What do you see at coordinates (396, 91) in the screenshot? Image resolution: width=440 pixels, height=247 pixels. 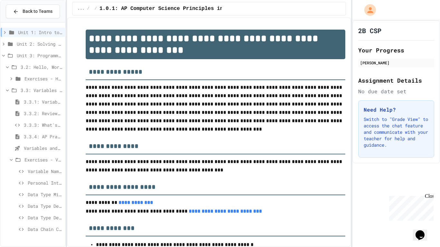 I see `div: No due date set` at bounding box center [396, 91].